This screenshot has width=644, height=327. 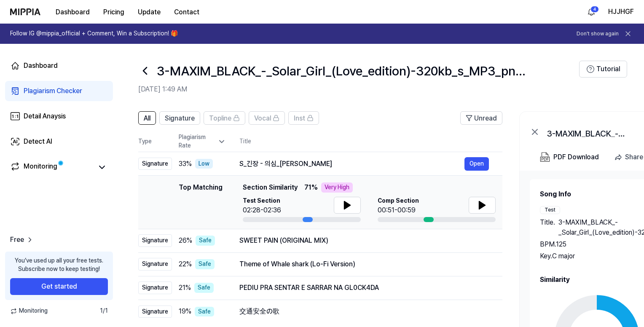 I want to click on button: PDF Download, so click(x=569, y=157).